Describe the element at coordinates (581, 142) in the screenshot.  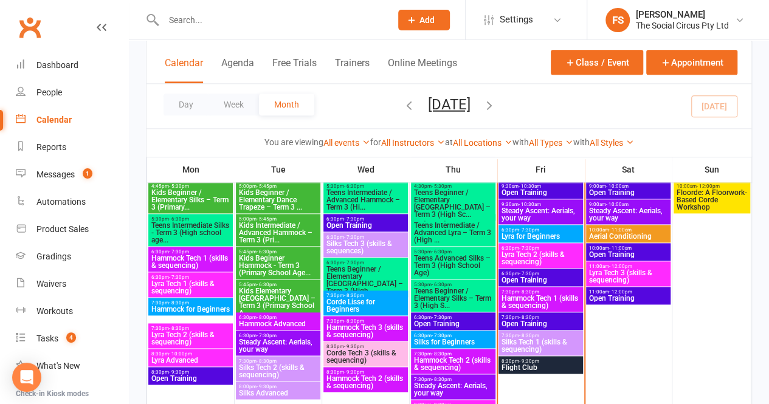
I see `strong: with` at that location.